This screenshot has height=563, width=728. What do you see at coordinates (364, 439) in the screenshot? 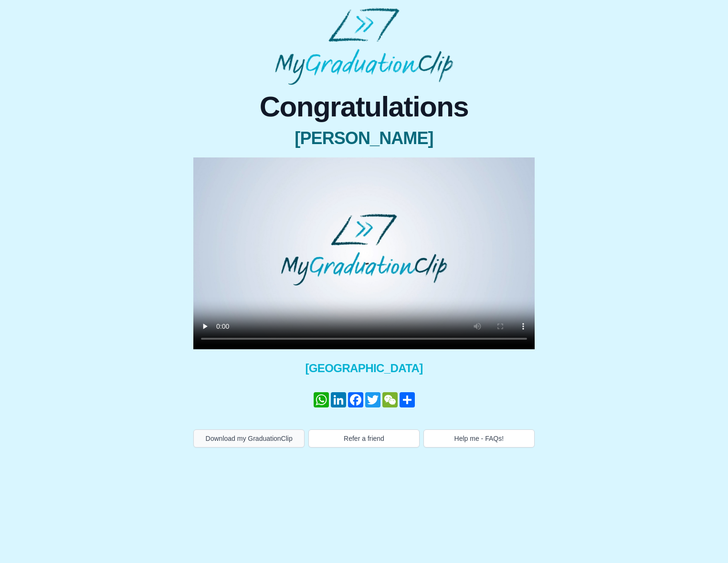
I see `button: Refer a friend` at bounding box center [364, 439].